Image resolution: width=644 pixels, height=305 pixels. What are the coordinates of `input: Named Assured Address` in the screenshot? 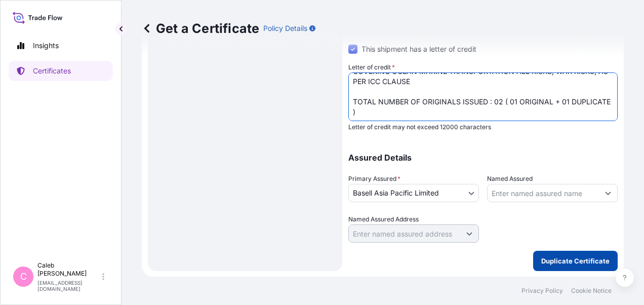 It's located at (404, 234).